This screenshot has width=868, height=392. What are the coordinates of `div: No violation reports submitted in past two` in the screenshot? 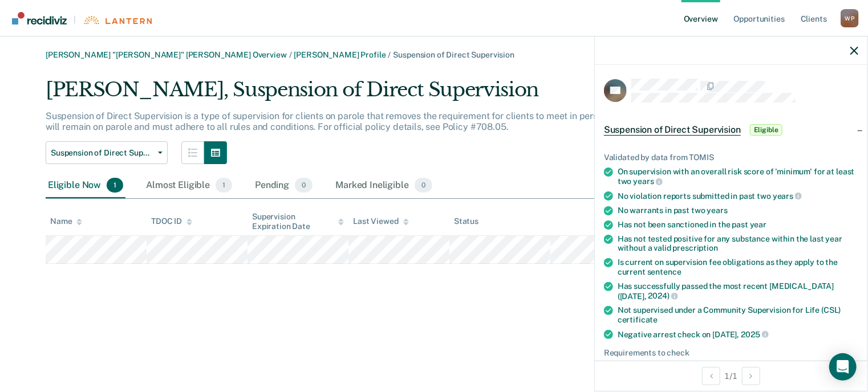 It's located at (738, 196).